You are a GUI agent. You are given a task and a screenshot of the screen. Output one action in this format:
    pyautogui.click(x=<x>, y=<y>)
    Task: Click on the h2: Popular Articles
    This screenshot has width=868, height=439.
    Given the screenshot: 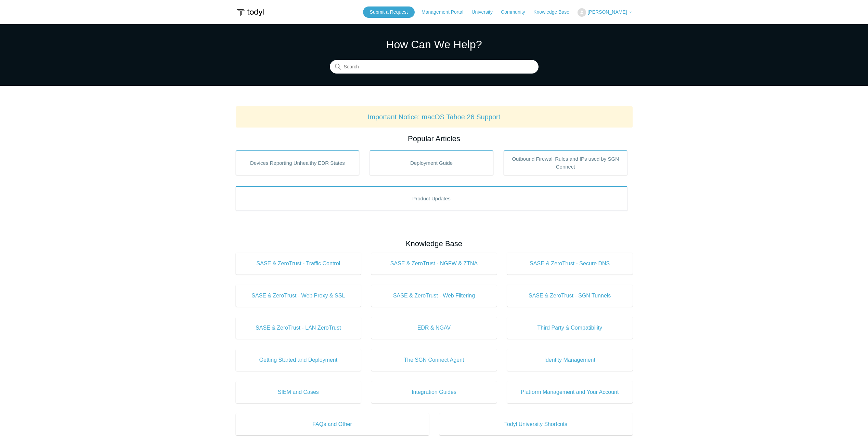 What is the action you would take?
    pyautogui.click(x=434, y=138)
    